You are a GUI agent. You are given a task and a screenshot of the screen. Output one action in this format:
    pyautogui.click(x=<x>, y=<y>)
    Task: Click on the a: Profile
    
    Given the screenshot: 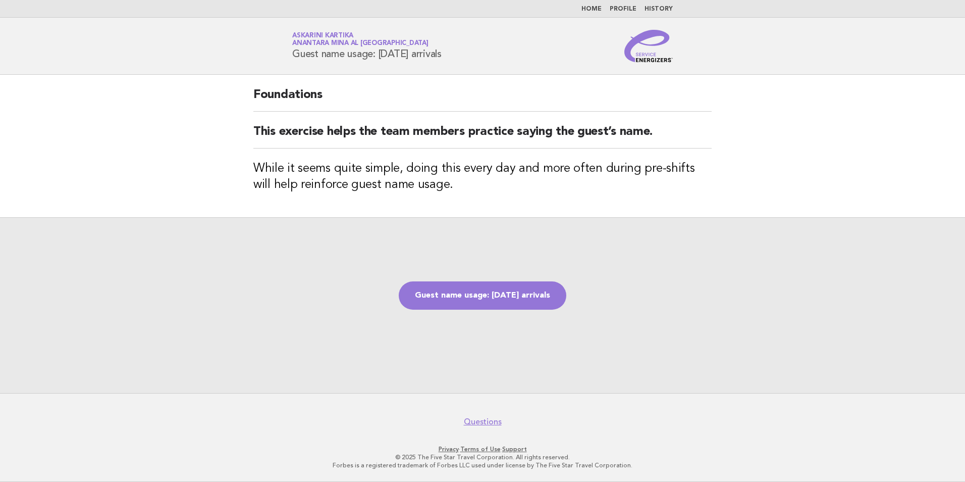 What is the action you would take?
    pyautogui.click(x=623, y=9)
    